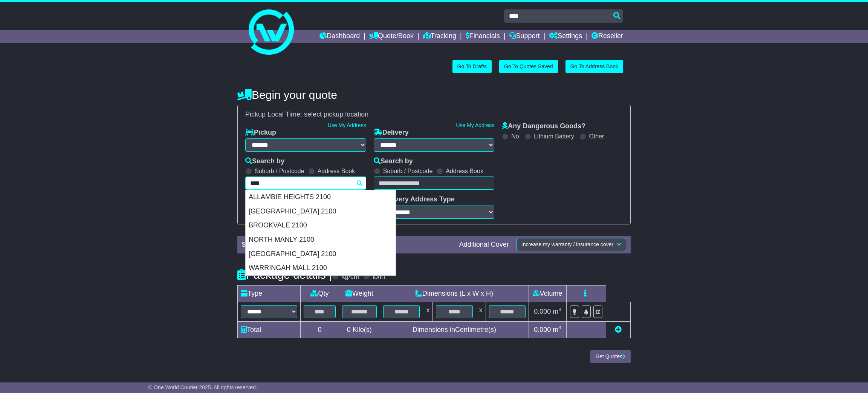 The image size is (868, 393). Describe the element at coordinates (284, 274) in the screenshot. I see `h4: Package details |` at that location.